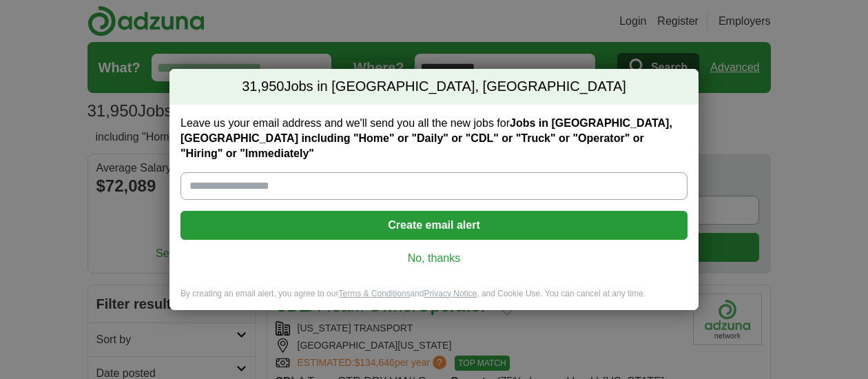  What do you see at coordinates (434, 225) in the screenshot?
I see `button: Create email alert` at bounding box center [434, 225].